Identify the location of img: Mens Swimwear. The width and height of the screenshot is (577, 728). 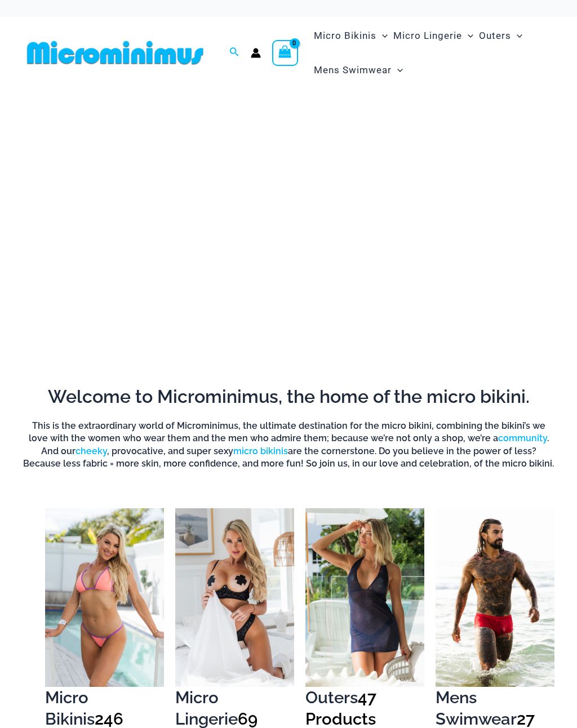
(495, 598).